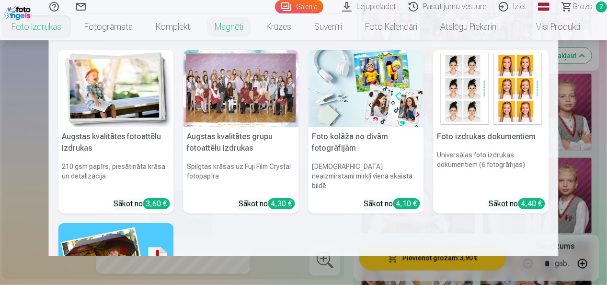 This screenshot has height=285, width=607. Describe the element at coordinates (532, 203) in the screenshot. I see `div: 4,40 €` at that location.